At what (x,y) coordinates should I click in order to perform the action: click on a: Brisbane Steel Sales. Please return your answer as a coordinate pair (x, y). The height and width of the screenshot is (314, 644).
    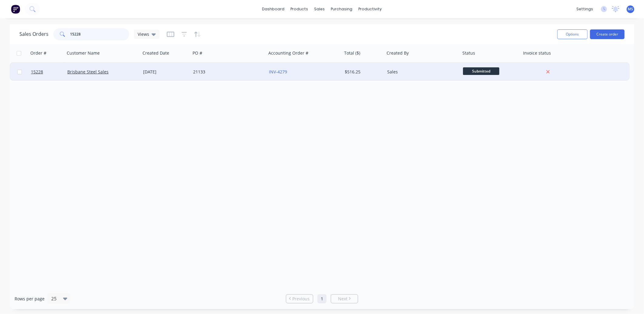
    Looking at the image, I should click on (88, 72).